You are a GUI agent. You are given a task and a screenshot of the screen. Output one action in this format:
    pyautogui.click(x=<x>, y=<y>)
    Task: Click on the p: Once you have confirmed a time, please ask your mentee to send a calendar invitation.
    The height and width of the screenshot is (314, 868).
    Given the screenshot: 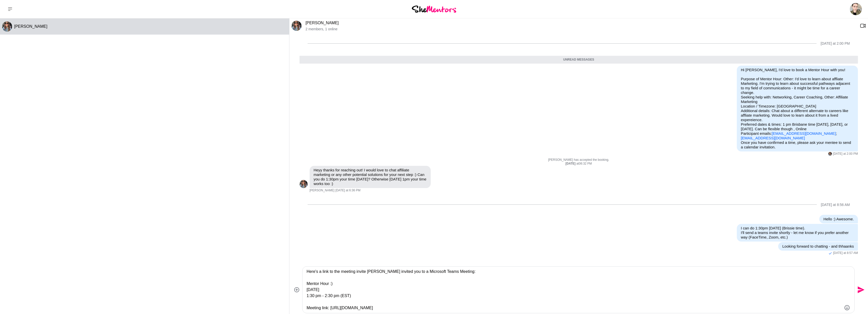 What is the action you would take?
    pyautogui.click(x=797, y=145)
    